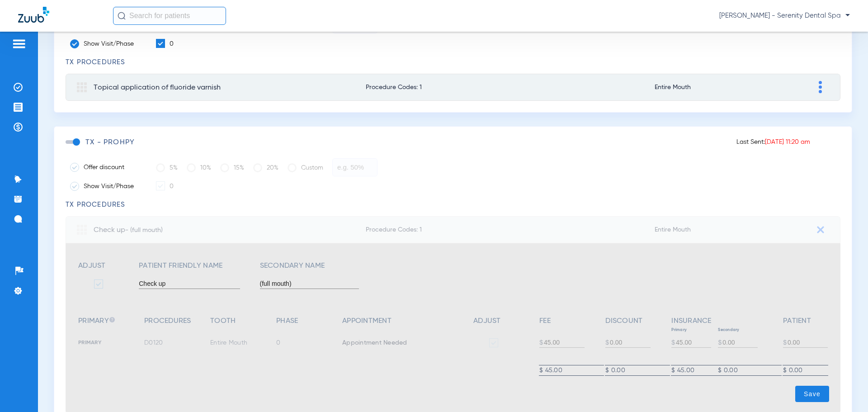 Image resolution: width=868 pixels, height=412 pixels. Describe the element at coordinates (128, 230) in the screenshot. I see `span: Check up` at that location.